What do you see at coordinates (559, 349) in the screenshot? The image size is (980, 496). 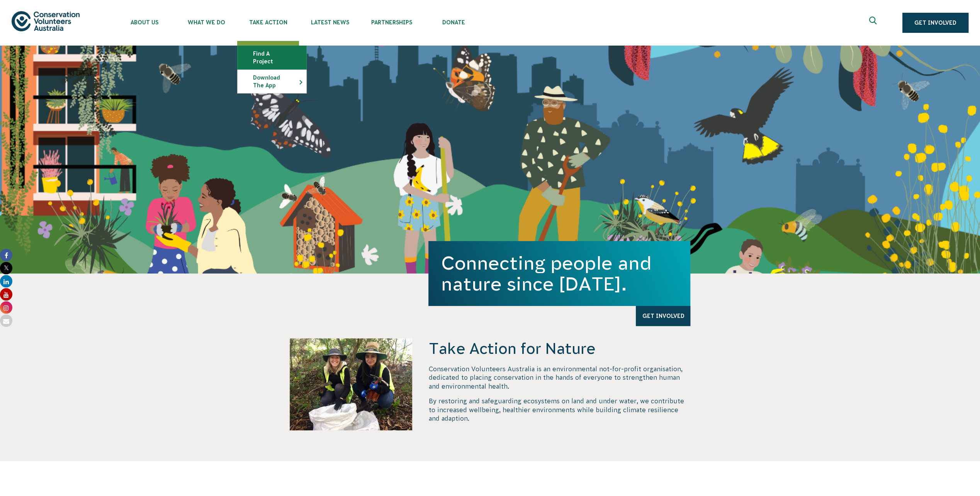 I see `h4: Take Action for Nature` at bounding box center [559, 349].